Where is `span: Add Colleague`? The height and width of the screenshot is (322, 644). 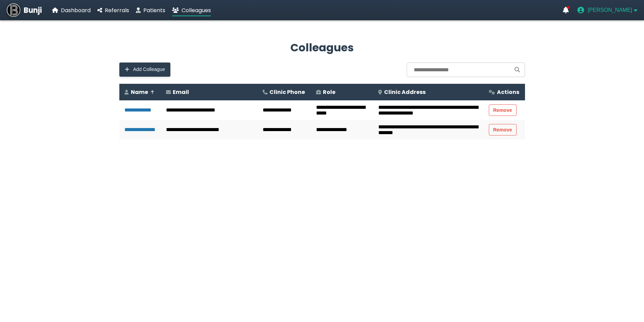 span: Add Colleague is located at coordinates (149, 69).